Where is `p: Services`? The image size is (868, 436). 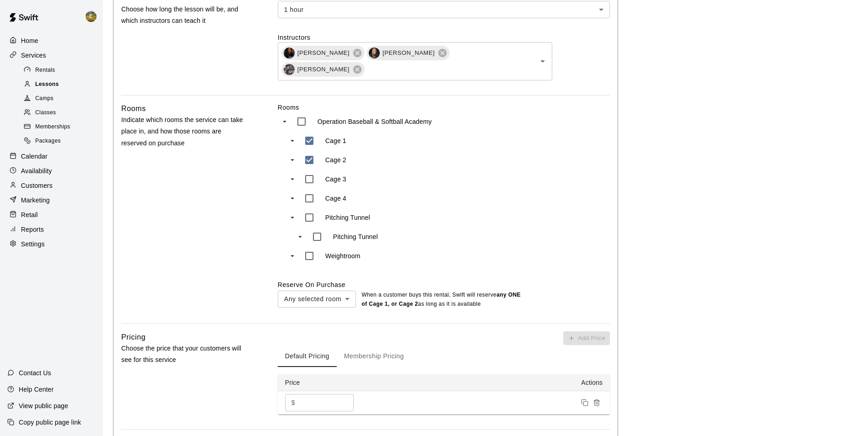
p: Services is located at coordinates (33, 55).